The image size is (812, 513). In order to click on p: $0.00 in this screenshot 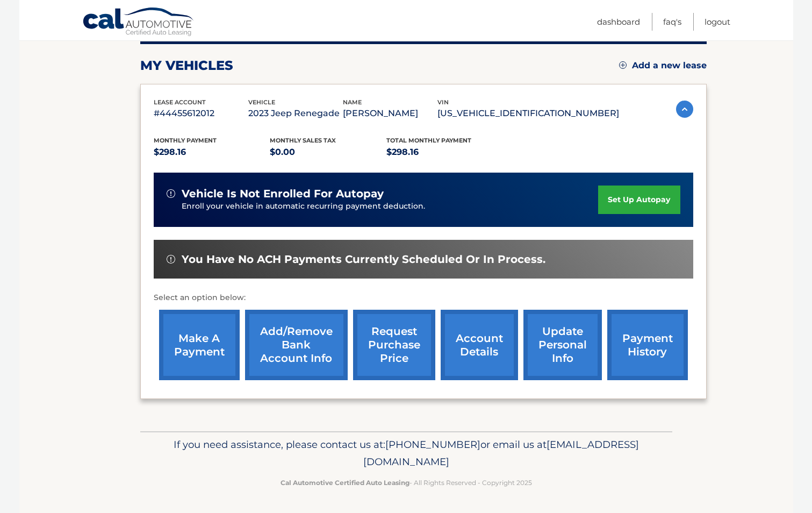, I will do `click(328, 152)`.